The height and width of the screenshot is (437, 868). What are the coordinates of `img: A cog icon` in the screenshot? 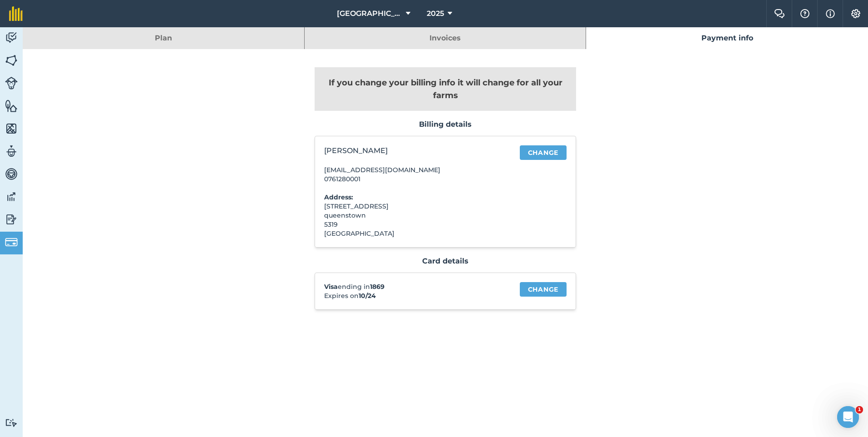 It's located at (856, 13).